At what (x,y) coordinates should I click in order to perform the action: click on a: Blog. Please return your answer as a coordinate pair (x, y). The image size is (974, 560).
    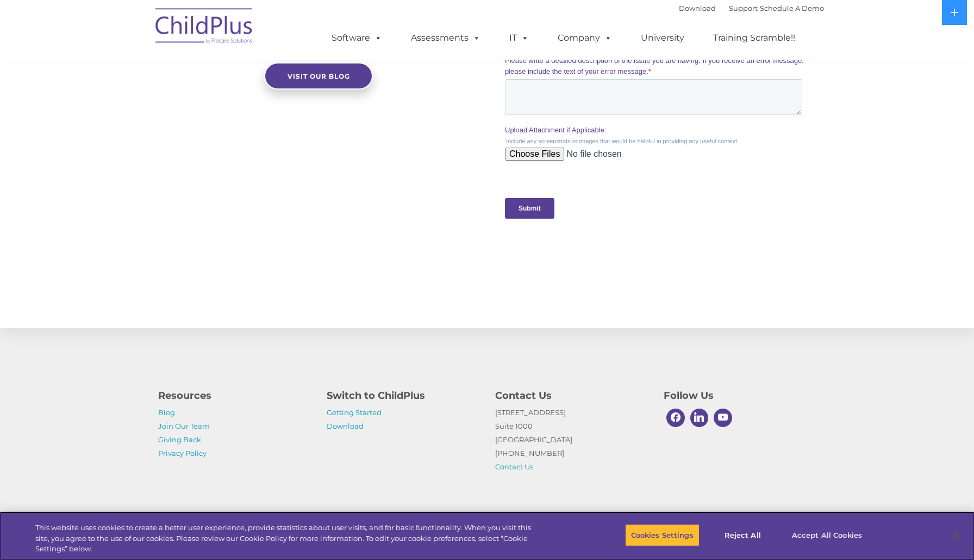
    Looking at the image, I should click on (167, 412).